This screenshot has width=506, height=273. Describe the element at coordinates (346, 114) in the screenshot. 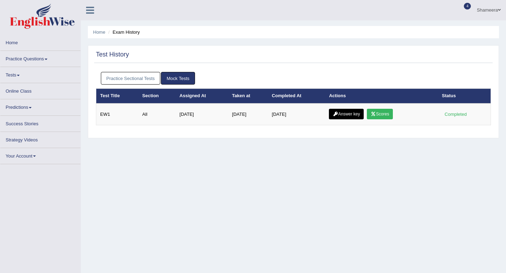

I see `a: Answer key` at that location.